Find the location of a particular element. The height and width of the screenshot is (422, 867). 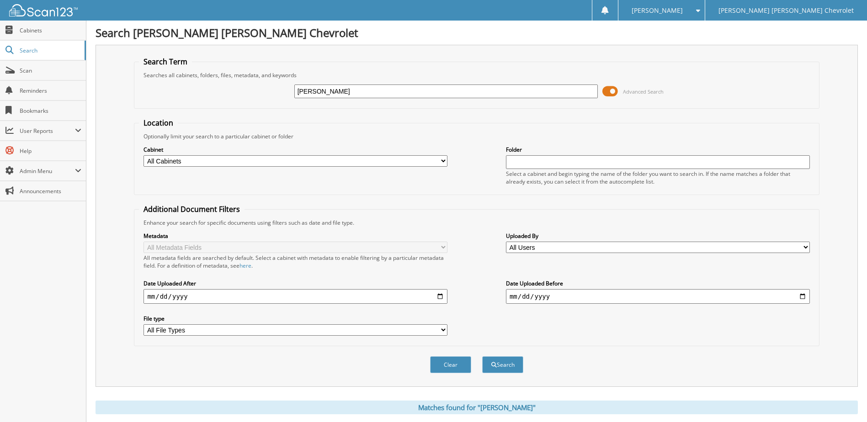

label: Date Uploaded After is located at coordinates (295, 283).